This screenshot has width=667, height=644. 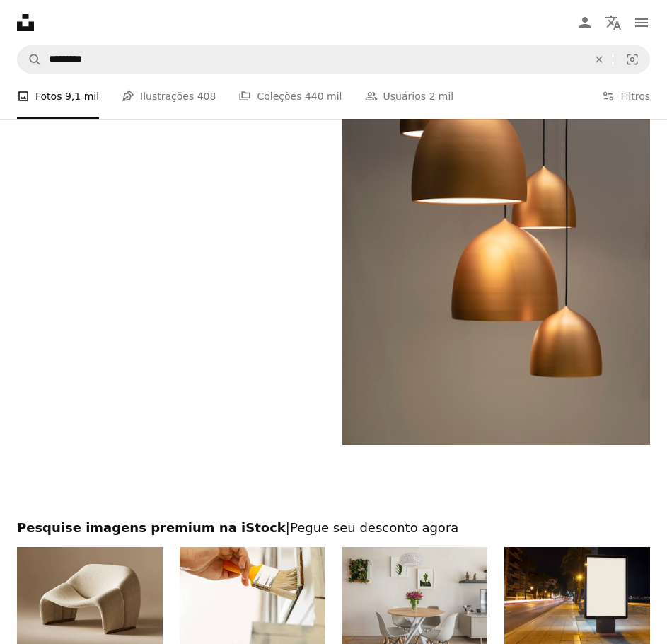 What do you see at coordinates (334, 59) in the screenshot?
I see `form: Pesquise conteúdo visual em todo o site` at bounding box center [334, 59].